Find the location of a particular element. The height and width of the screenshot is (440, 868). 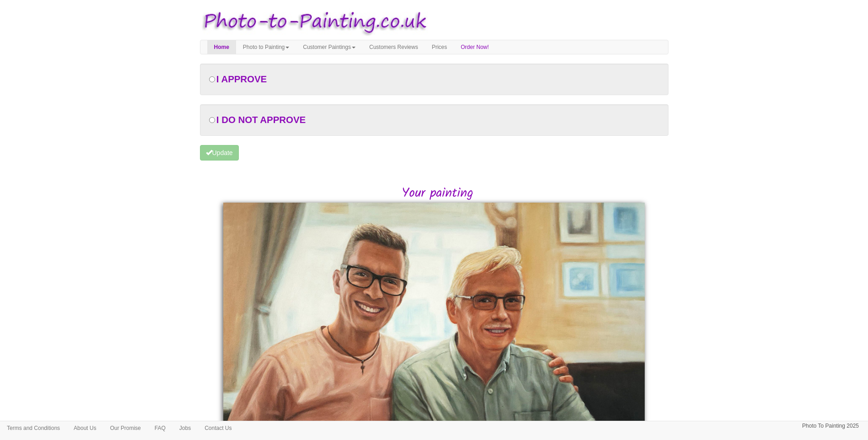

img: Photo to Painting is located at coordinates (312, 22).